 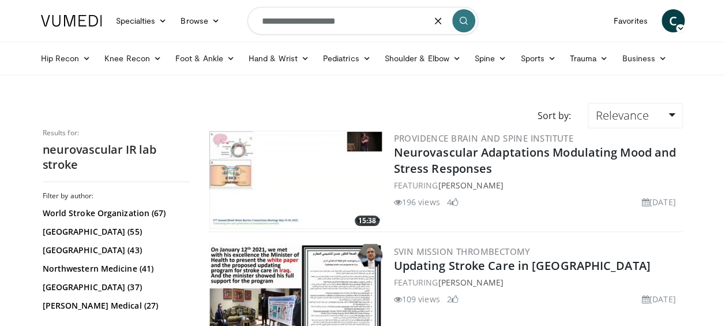 What do you see at coordinates (417, 298) in the screenshot?
I see `li: 109 views` at bounding box center [417, 298].